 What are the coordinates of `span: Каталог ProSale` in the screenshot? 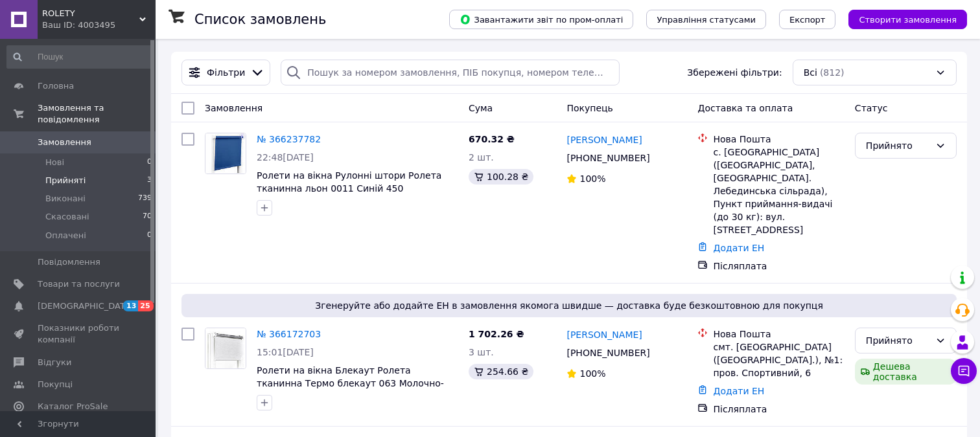 It's located at (72, 407).